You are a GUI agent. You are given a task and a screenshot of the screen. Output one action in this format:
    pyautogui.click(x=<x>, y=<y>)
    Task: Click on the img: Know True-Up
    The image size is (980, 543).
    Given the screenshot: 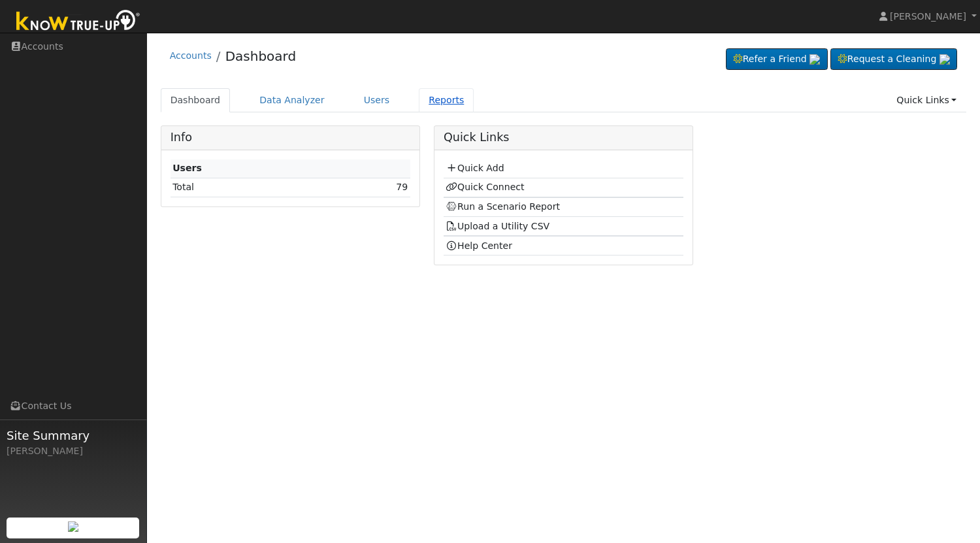 What is the action you would take?
    pyautogui.click(x=78, y=22)
    